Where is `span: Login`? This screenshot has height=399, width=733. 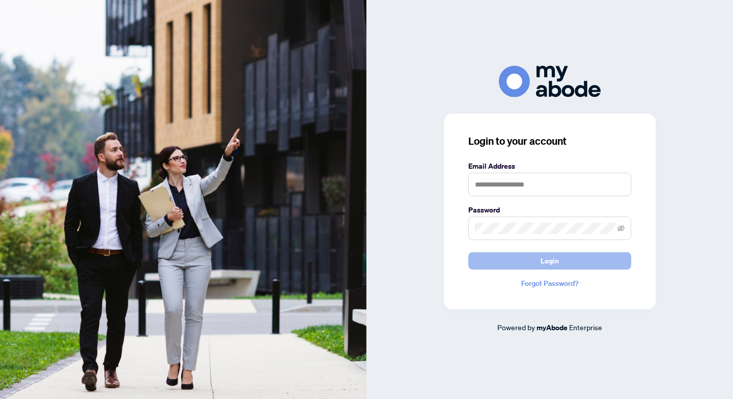 span: Login is located at coordinates (550, 261).